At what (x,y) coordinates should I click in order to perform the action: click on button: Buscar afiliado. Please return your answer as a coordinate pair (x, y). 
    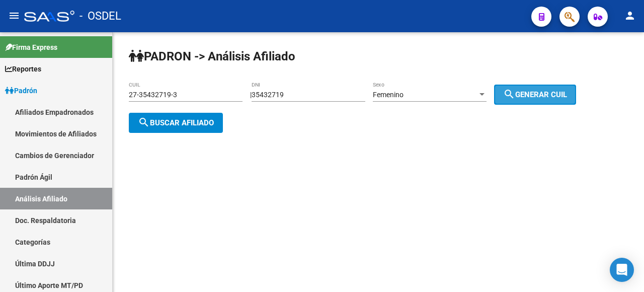
    Looking at the image, I should click on (175, 123).